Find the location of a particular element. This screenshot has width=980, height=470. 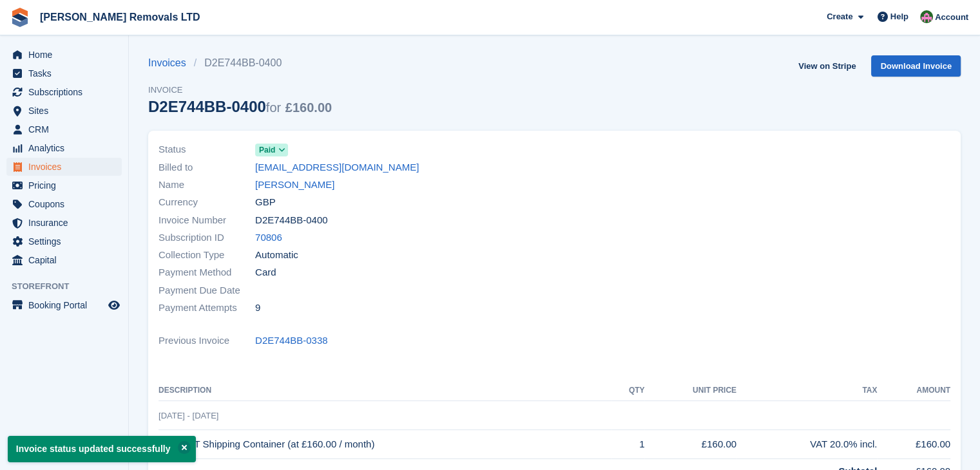

span: Name is located at coordinates (207, 185).